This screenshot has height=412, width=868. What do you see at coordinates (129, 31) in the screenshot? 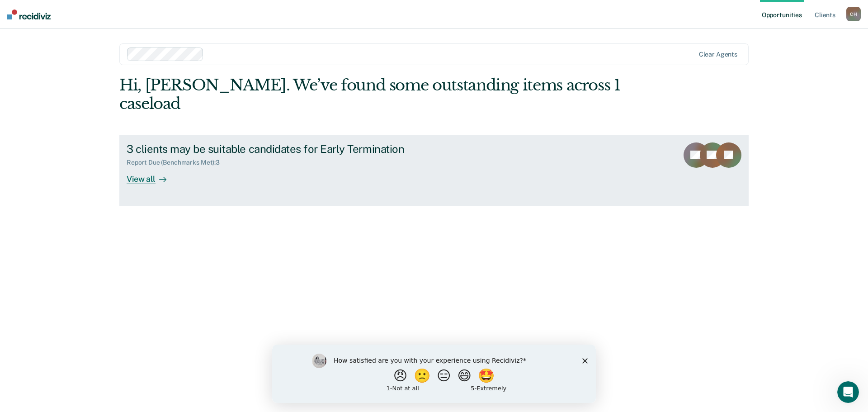
I see `button: 1` at bounding box center [129, 31].